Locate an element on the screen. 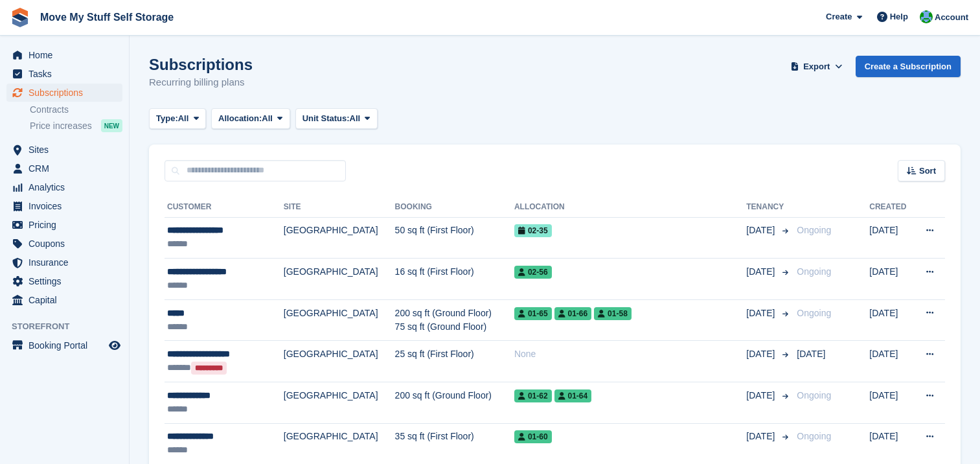  button: Unit Status: All is located at coordinates (336, 119).